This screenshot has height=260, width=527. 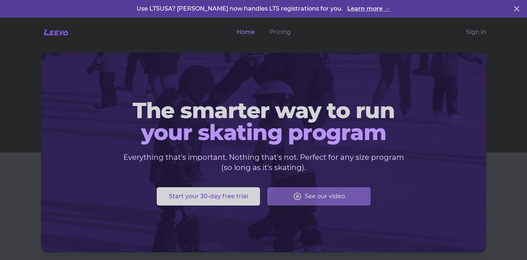 What do you see at coordinates (246, 32) in the screenshot?
I see `a: Home` at bounding box center [246, 32].